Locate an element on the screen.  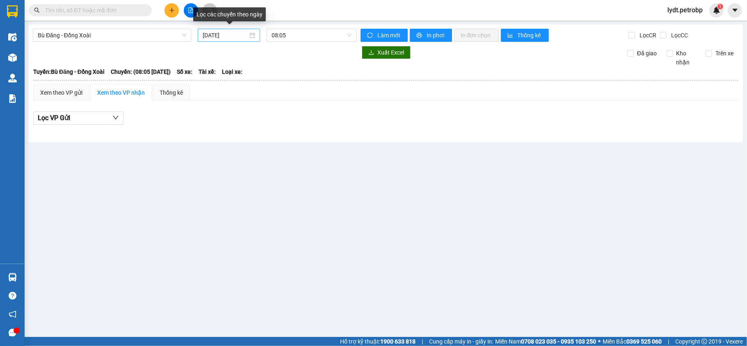
span: Thống kê is located at coordinates (530, 35).